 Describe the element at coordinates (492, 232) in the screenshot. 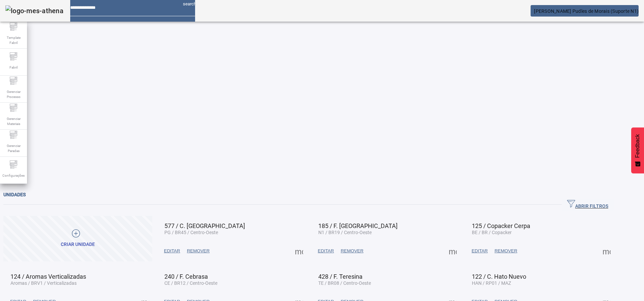

I see `span: BE / BR / Copacker` at that location.